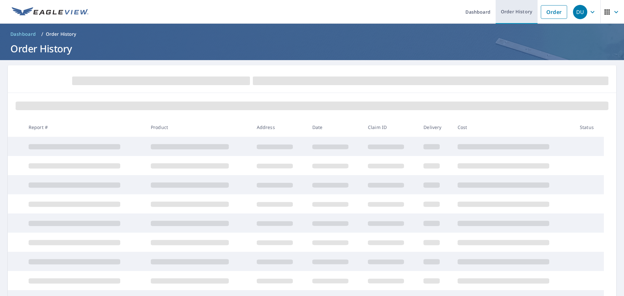  What do you see at coordinates (513, 127) in the screenshot?
I see `th: Cost` at bounding box center [513, 127].